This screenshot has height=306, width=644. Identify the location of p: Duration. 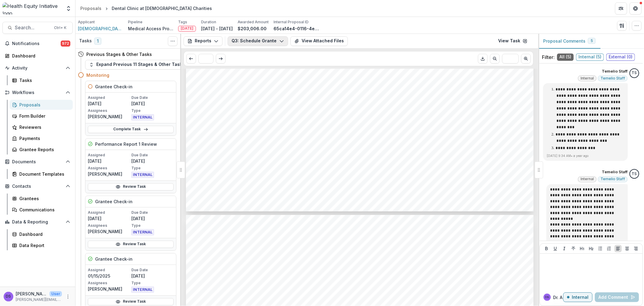
(209, 22).